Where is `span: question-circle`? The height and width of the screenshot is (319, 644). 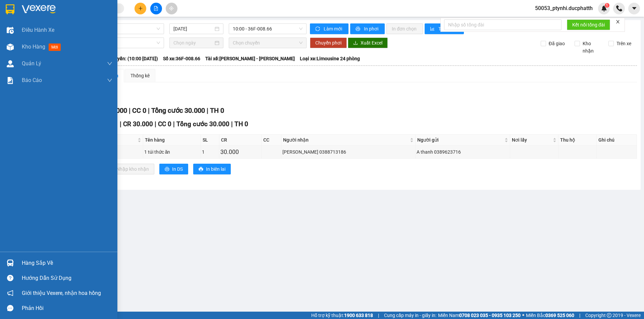
span: question-circle is located at coordinates (10, 278).